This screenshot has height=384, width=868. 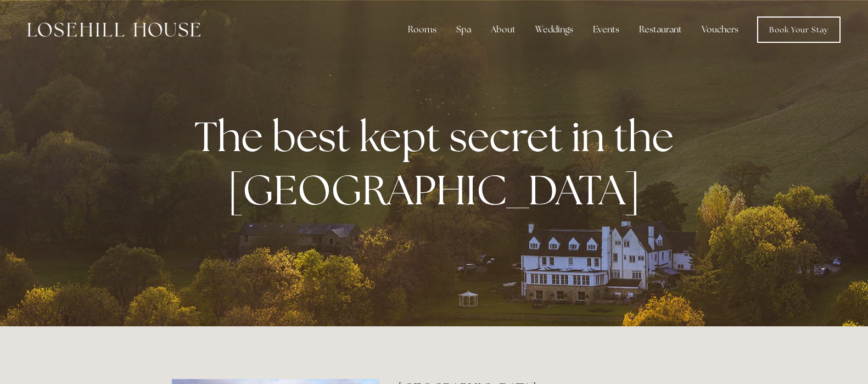 What do you see at coordinates (720, 30) in the screenshot?
I see `a: Vouchers` at bounding box center [720, 30].